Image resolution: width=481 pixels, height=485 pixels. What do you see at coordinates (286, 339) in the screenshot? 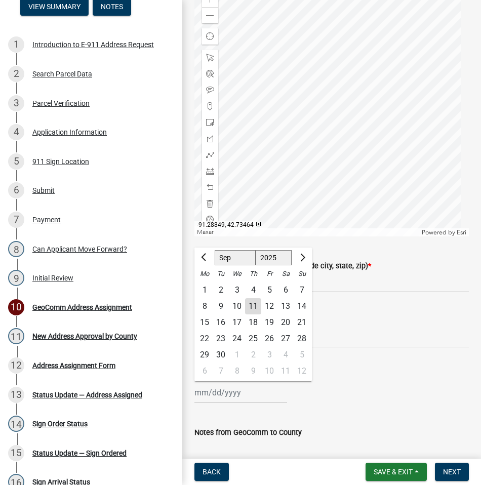
I see `div: Saturday, September 27, 2025` at bounding box center [286, 339].